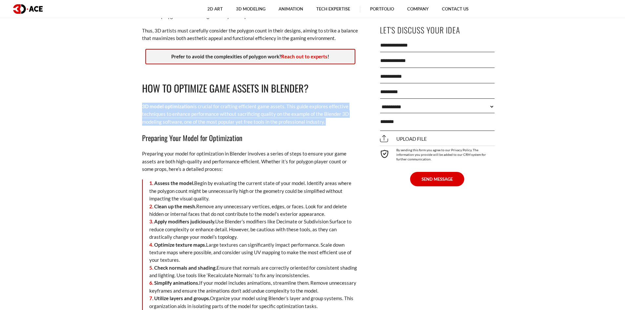 This screenshot has width=625, height=310. Describe the element at coordinates (304, 56) in the screenshot. I see `a: Reach out to experts` at that location.